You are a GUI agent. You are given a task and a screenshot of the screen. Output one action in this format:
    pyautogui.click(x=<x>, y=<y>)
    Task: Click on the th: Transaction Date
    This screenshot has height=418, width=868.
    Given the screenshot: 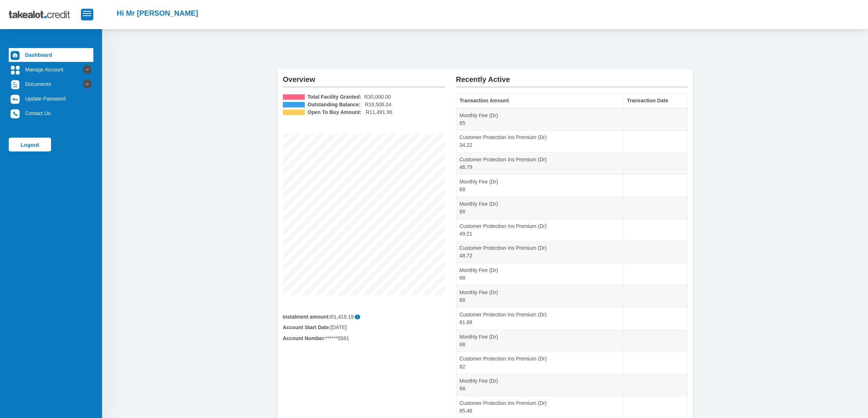 What is the action you would take?
    pyautogui.click(x=656, y=101)
    